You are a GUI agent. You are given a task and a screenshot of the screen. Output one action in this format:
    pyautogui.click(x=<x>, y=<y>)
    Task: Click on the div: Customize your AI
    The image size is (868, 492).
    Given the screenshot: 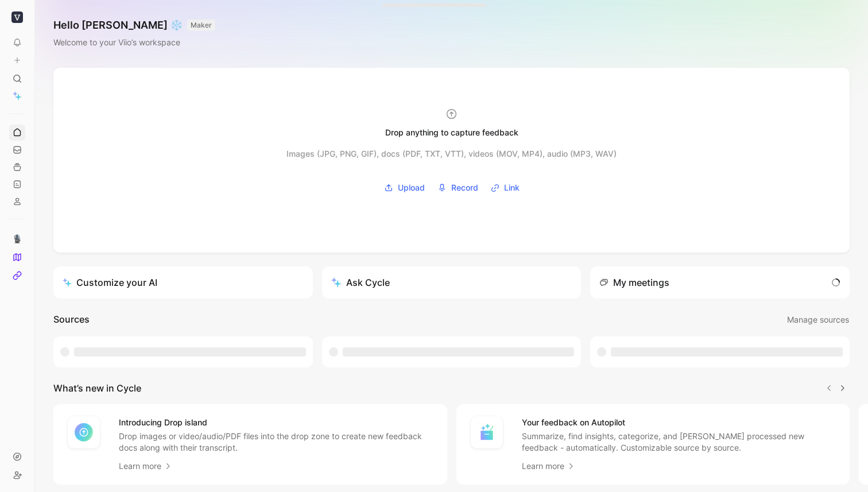 What is the action you would take?
    pyautogui.click(x=109, y=283)
    